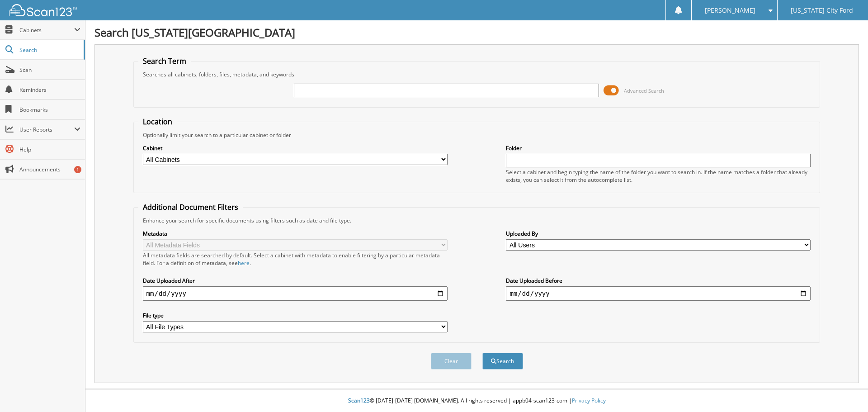  What do you see at coordinates (451, 361) in the screenshot?
I see `button: Clear` at bounding box center [451, 361].